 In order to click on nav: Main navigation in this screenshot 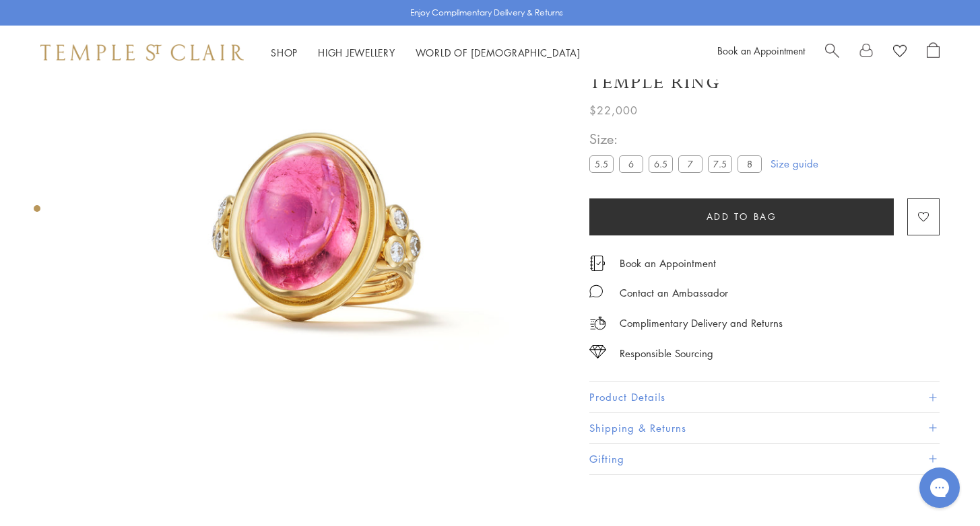, I will do `click(425, 53)`.